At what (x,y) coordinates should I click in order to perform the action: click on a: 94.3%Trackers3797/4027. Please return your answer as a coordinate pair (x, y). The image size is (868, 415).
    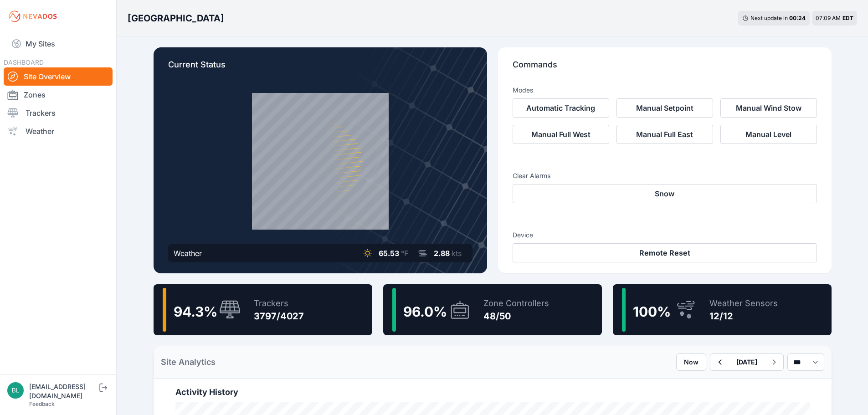
    Looking at the image, I should click on (263, 310).